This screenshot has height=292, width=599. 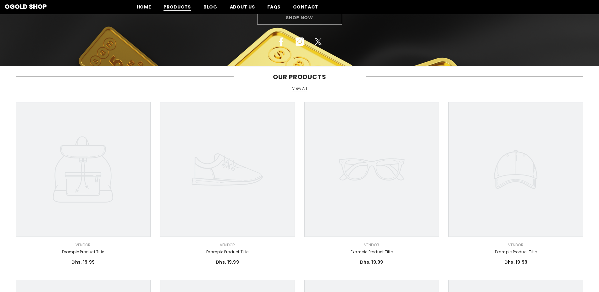 I want to click on a: Ogold Shop, so click(x=26, y=7).